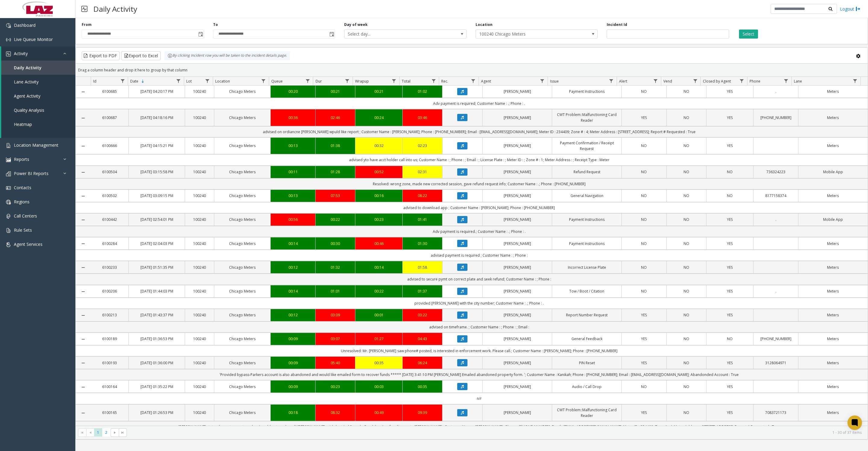 The image size is (868, 451). I want to click on a: Mobile App, so click(833, 172).